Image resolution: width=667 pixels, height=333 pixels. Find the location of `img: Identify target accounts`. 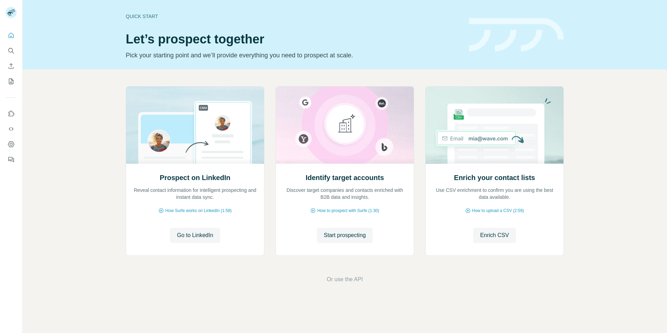

img: Identify target accounts is located at coordinates (344, 125).